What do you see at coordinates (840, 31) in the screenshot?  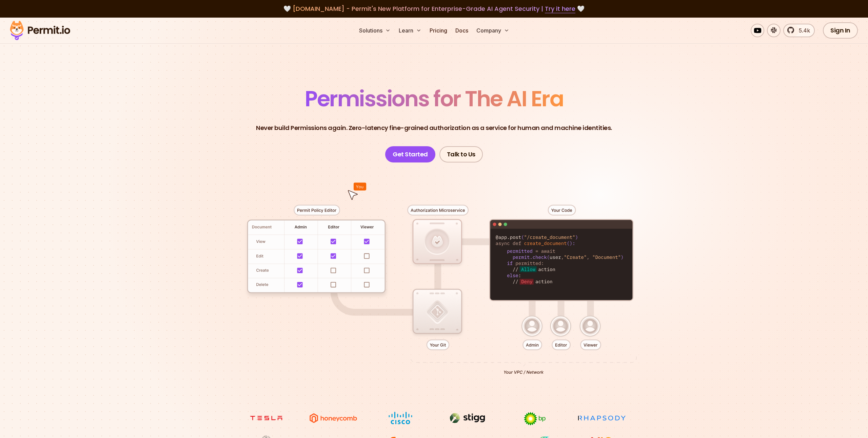 I see `a: Sign In` at bounding box center [840, 31].